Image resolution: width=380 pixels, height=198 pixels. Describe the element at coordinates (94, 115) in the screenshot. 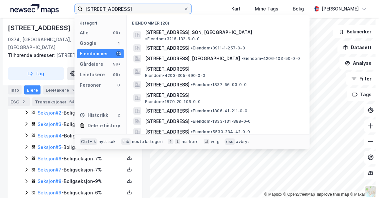

I see `div: Historikk` at that location.